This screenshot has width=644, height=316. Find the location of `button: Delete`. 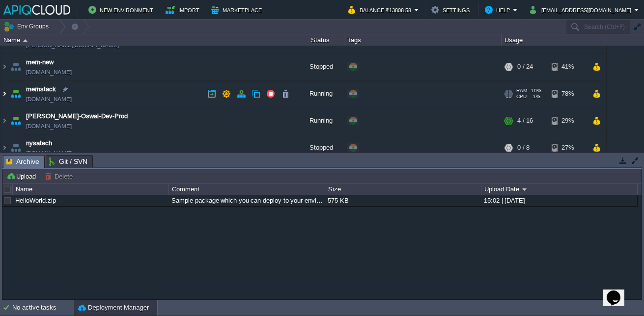

button: Delete is located at coordinates (60, 176).